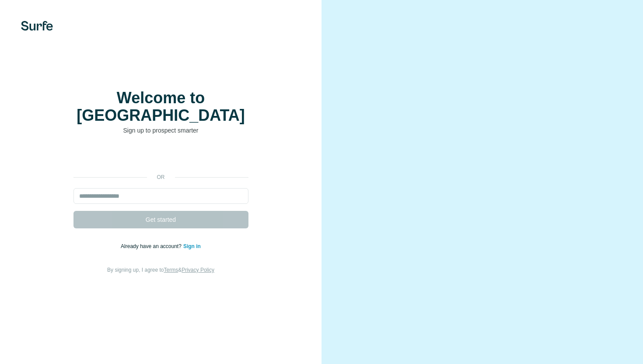 Image resolution: width=643 pixels, height=364 pixels. Describe the element at coordinates (171, 270) in the screenshot. I see `a: Terms` at that location.